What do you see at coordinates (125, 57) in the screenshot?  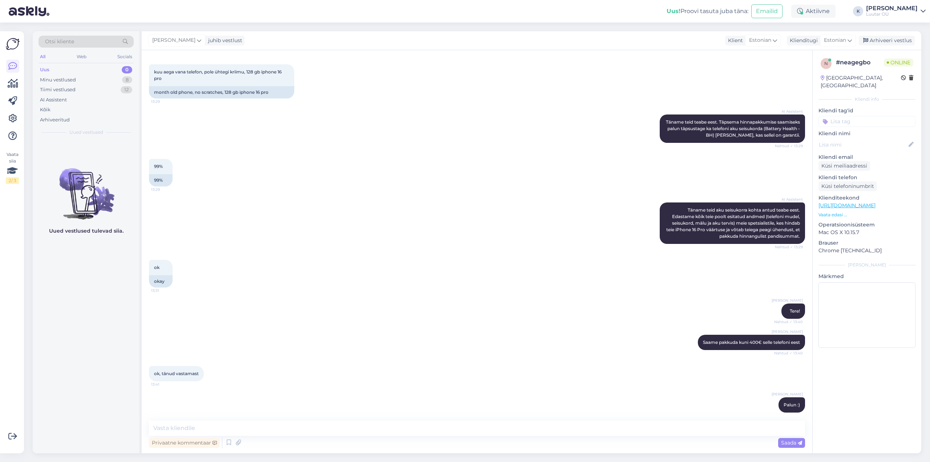 I see `div: Socials` at bounding box center [125, 57].